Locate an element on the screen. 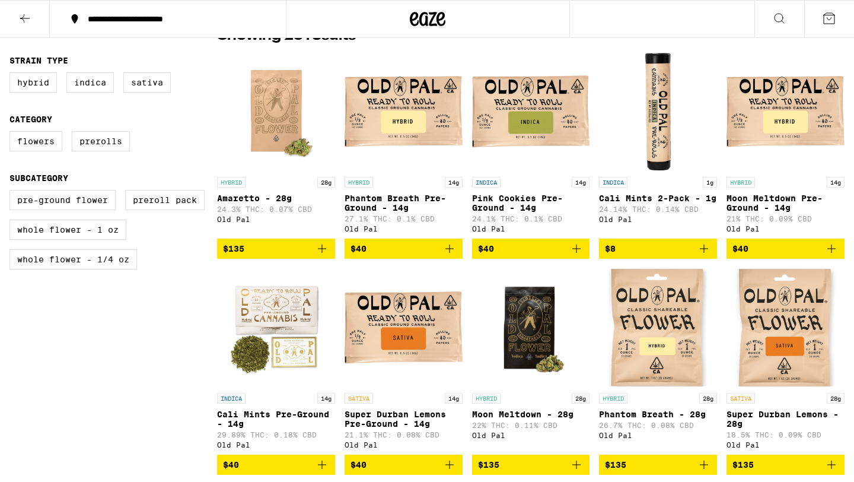  p: Pink Cookies Pre-Ground - 14g is located at coordinates (531, 203).